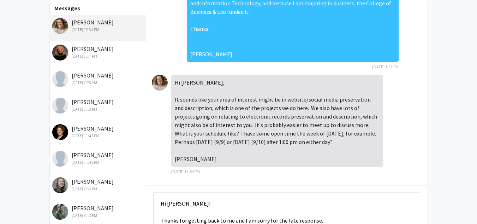 This screenshot has height=224, width=477. I want to click on img: Anthony Bardo, so click(60, 158).